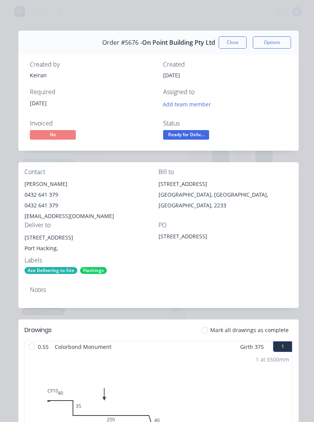 The image size is (314, 422). Describe the element at coordinates (38, 330) in the screenshot. I see `div: Drawings` at that location.